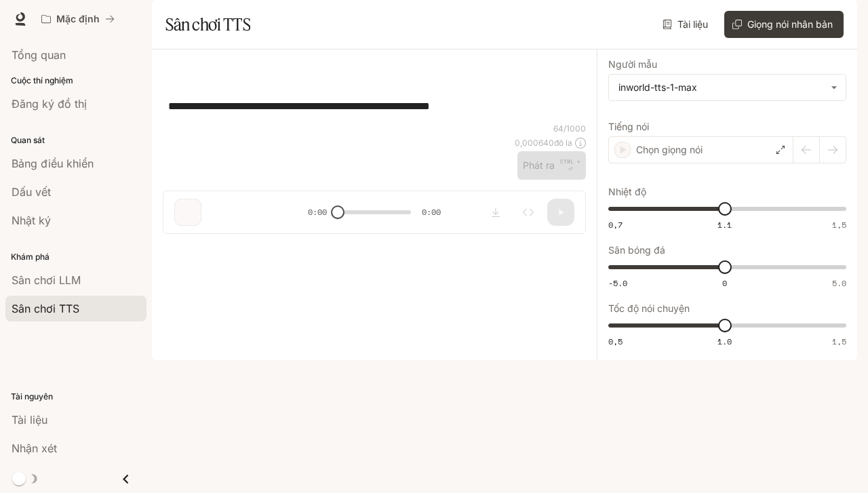 The image size is (868, 493). Describe the element at coordinates (839, 283) in the screenshot. I see `font: 5.0` at that location.